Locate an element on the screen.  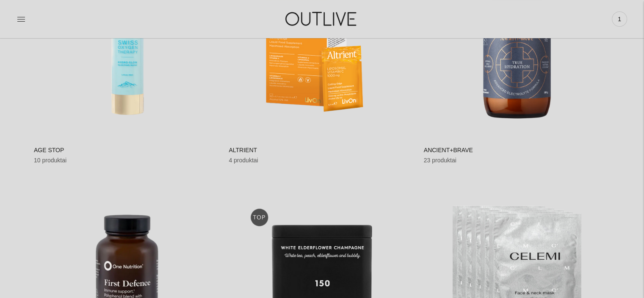
a: 1 is located at coordinates (619, 19).